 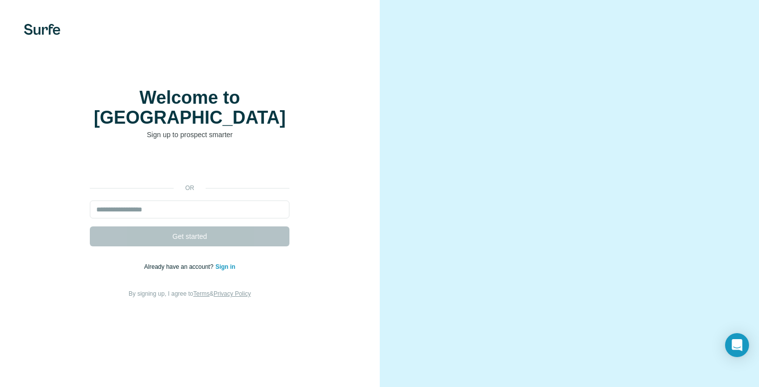 What do you see at coordinates (226, 267) in the screenshot?
I see `a: Sign in` at bounding box center [226, 267].